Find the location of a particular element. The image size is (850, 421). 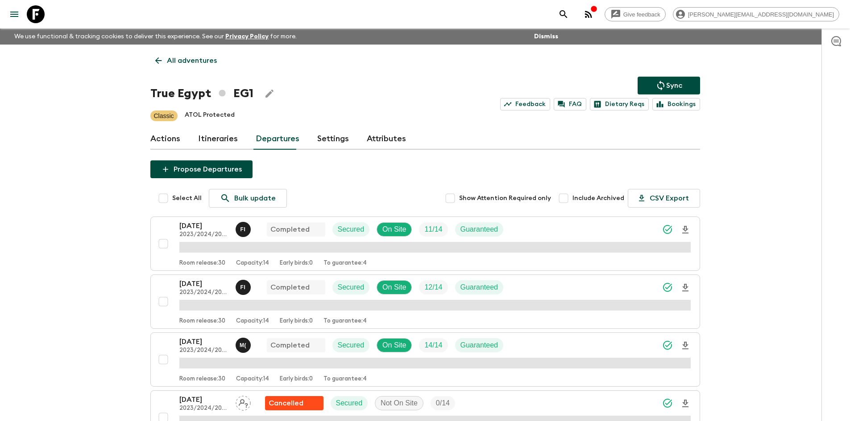

span: Show Attention Required only is located at coordinates (505, 198).